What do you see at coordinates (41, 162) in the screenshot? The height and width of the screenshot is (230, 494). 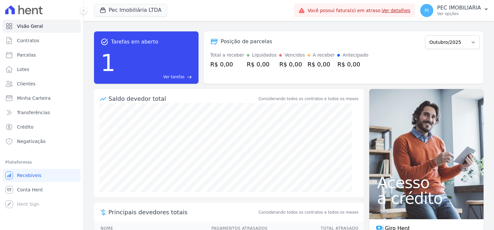 I see `div: Plataformas` at bounding box center [41, 162].